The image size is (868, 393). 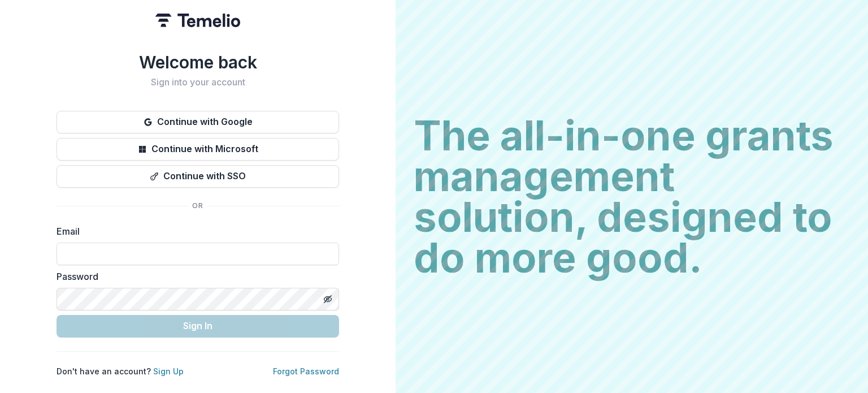 I want to click on h2: Sign into your account, so click(x=198, y=82).